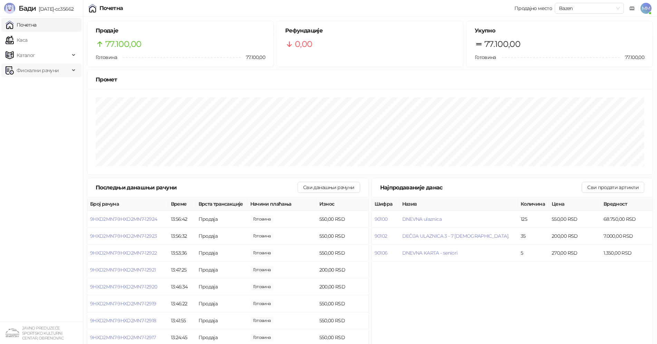 This screenshot has width=657, height=344. Describe the element at coordinates (430, 253) in the screenshot. I see `span: DNEVNA KARTA - seniori` at that location.